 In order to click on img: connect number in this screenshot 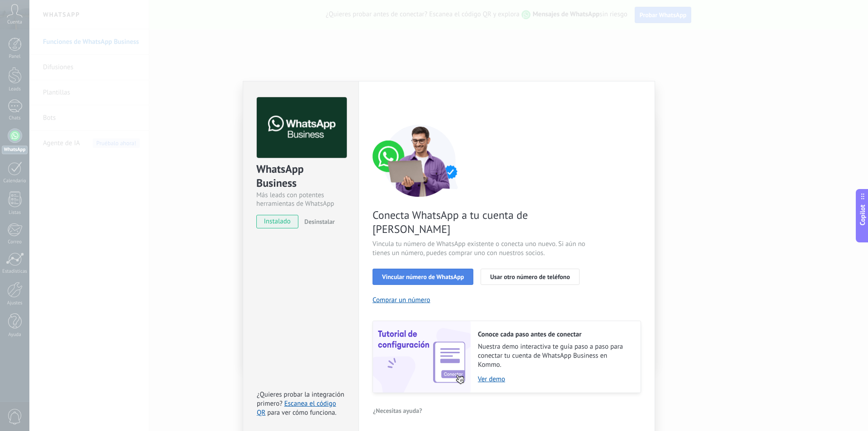, I will do `click(420, 160)`.